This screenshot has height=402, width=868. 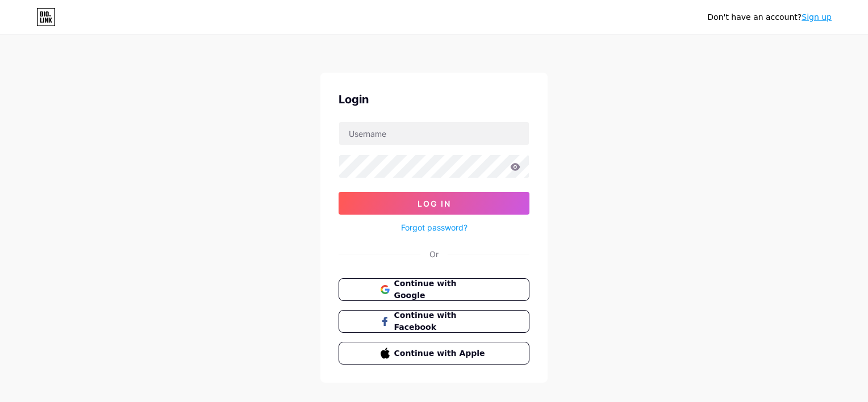 I want to click on div: Or, so click(x=434, y=254).